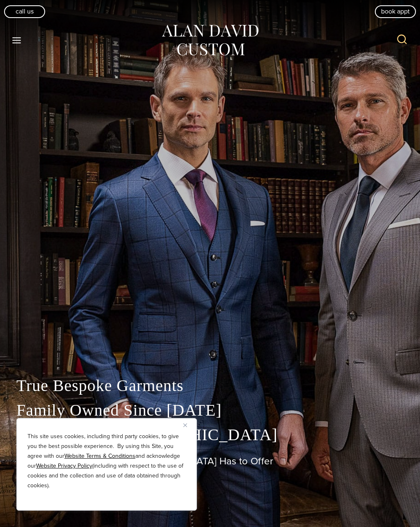 The height and width of the screenshot is (527, 420). I want to click on img: Alan David Custom, so click(210, 40).